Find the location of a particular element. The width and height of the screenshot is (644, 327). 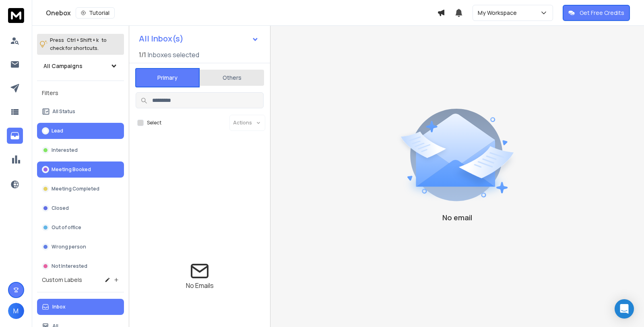

p: Out of office is located at coordinates (67, 228).